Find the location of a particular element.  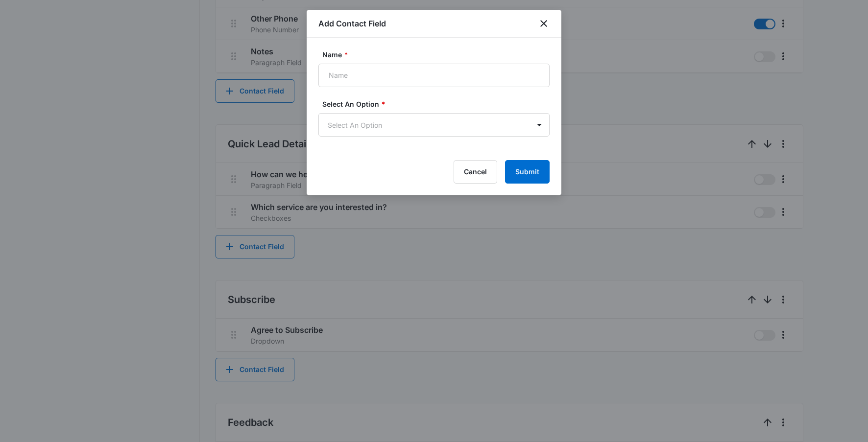

button: close is located at coordinates (544, 24).